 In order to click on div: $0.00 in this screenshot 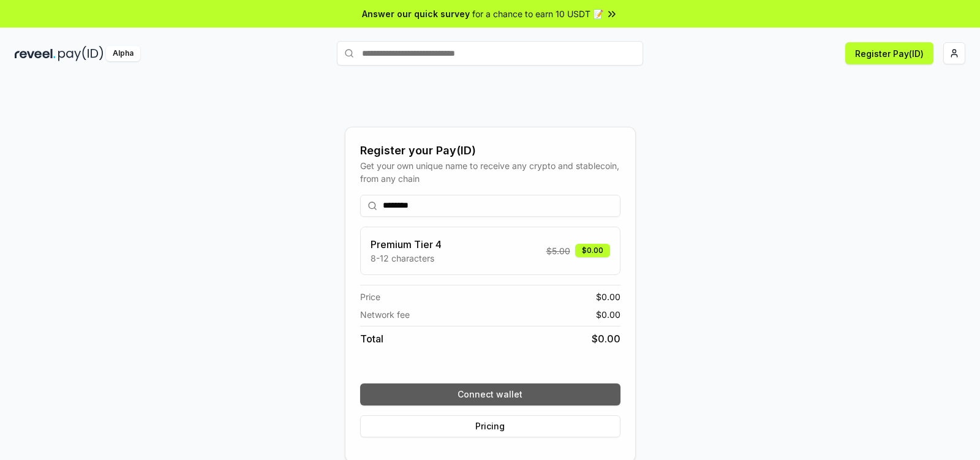, I will do `click(593, 250)`.